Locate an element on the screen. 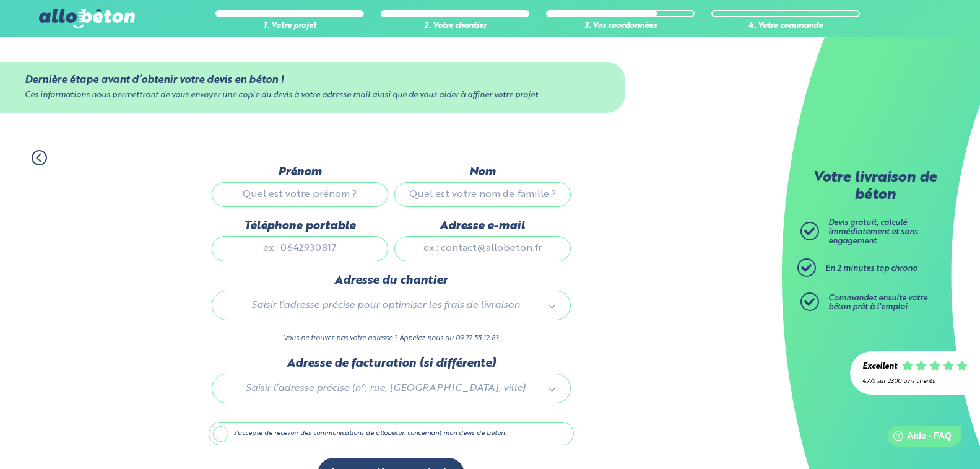 The width and height of the screenshot is (980, 469). div: 4. Votre commande is located at coordinates (785, 26).